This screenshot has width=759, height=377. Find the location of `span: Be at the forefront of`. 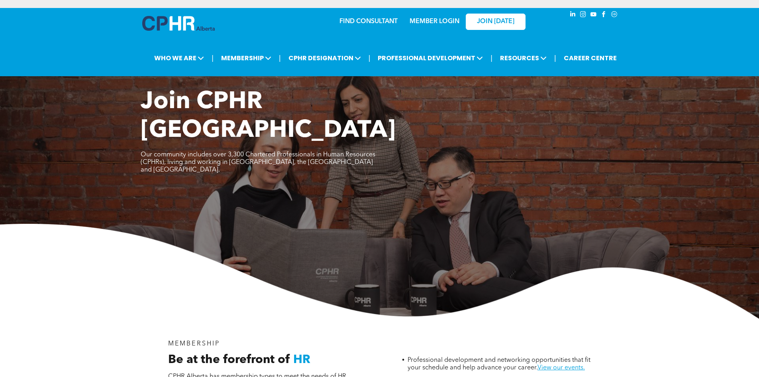

span: Be at the forefront of is located at coordinates (229, 359).